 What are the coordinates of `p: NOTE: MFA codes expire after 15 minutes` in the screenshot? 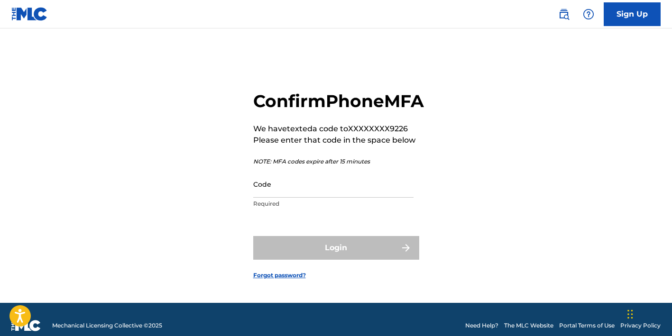 It's located at (339, 162).